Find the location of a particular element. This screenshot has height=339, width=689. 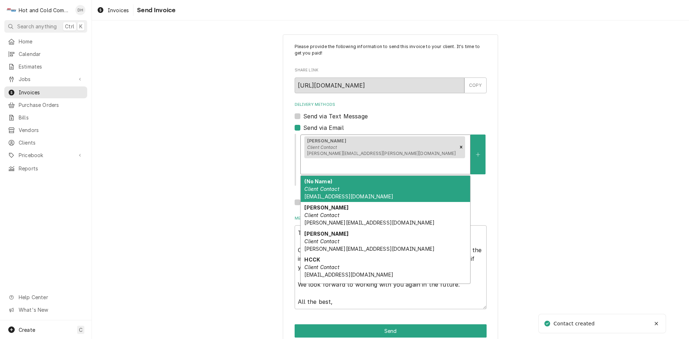

div: Daryl Harris's Avatar is located at coordinates (80, 10).